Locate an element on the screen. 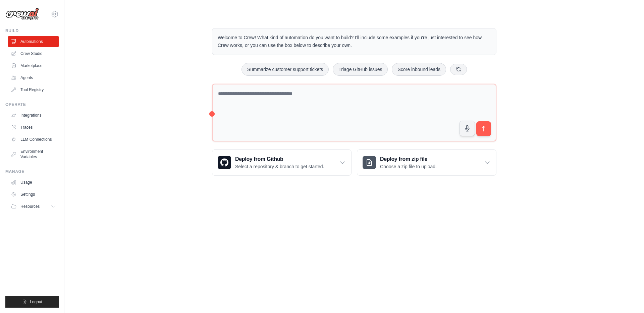 This screenshot has width=644, height=313. img: Logo is located at coordinates (22, 14).